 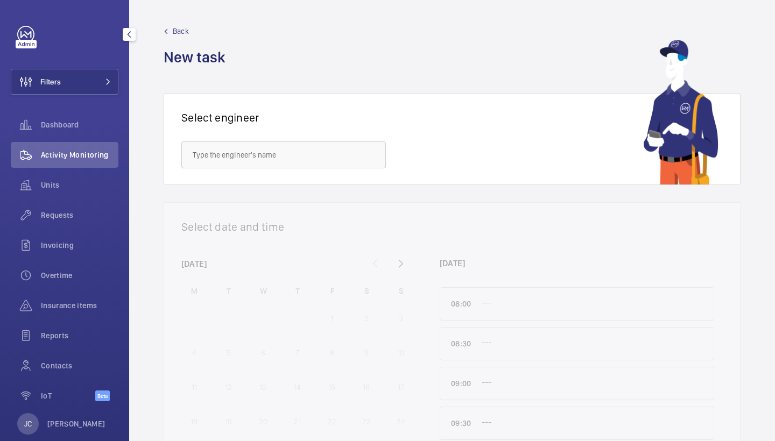 What do you see at coordinates (681, 112) in the screenshot?
I see `img: mechanic using app` at bounding box center [681, 112].